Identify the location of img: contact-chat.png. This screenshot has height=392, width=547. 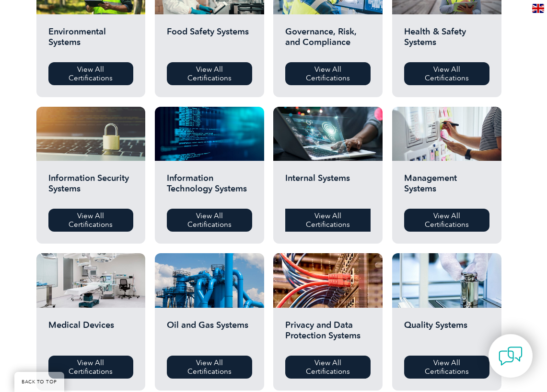
(510, 356).